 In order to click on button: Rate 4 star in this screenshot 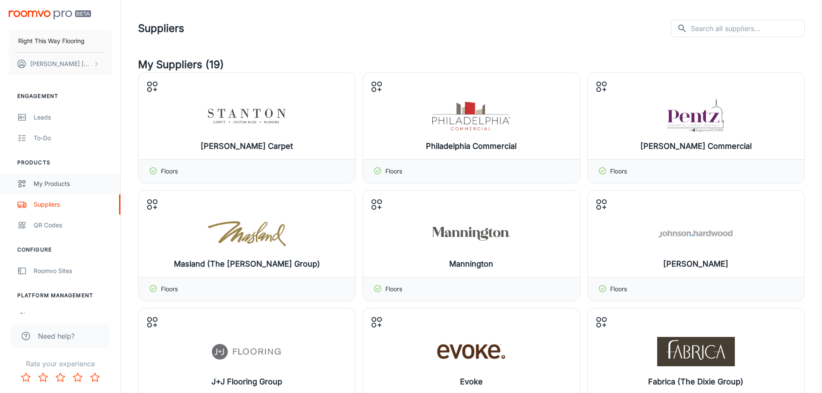, I will do `click(78, 378)`.